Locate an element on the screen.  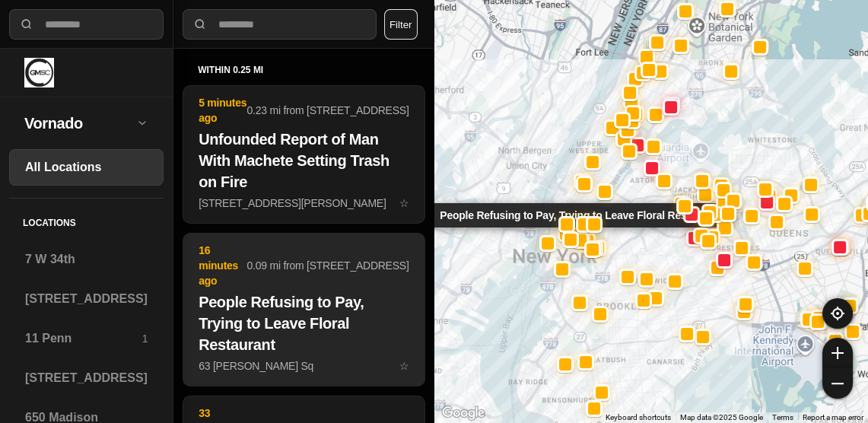
button: Keyboard shortcuts is located at coordinates (638, 418).